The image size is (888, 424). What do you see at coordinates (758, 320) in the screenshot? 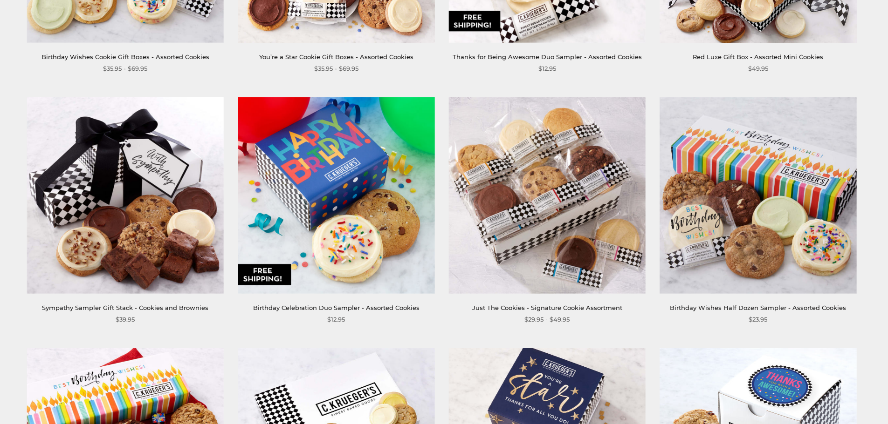
I see `span: $23.95` at bounding box center [758, 320].